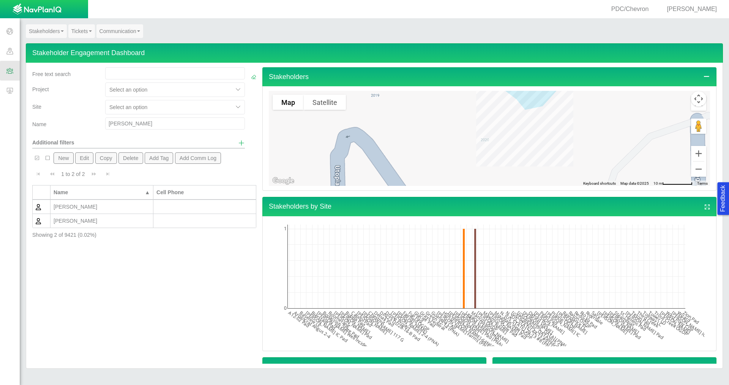 This screenshot has width=729, height=385. I want to click on a: Stakeholders, so click(46, 31).